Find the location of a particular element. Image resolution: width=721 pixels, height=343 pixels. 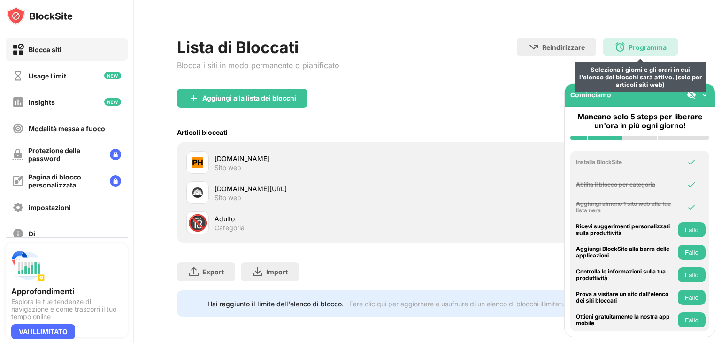

div: Blocca i siti in modo permanente o pianificato is located at coordinates (258, 65).